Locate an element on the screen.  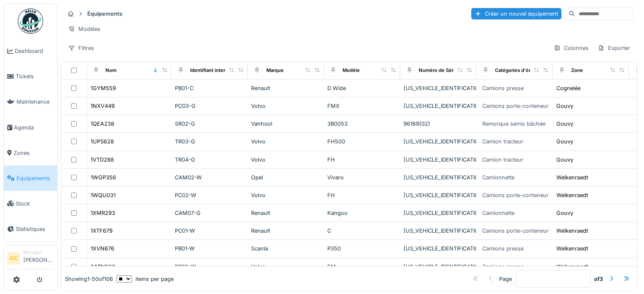
div: FM is located at coordinates (362, 267).